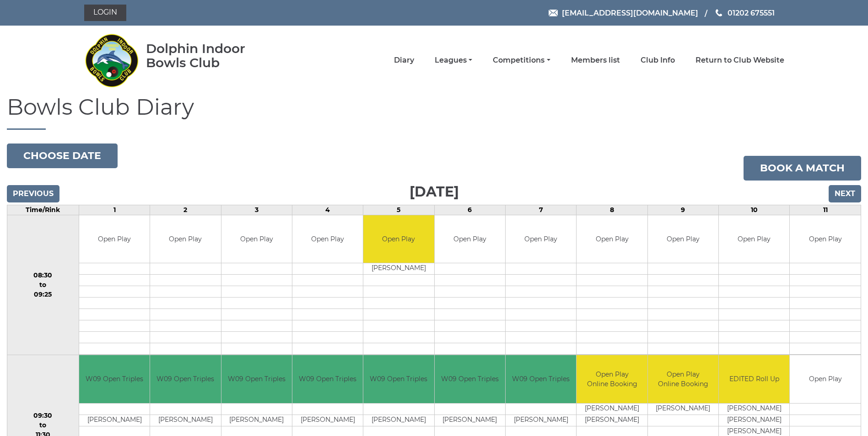 The image size is (868, 436). I want to click on a: Competitions, so click(521, 61).